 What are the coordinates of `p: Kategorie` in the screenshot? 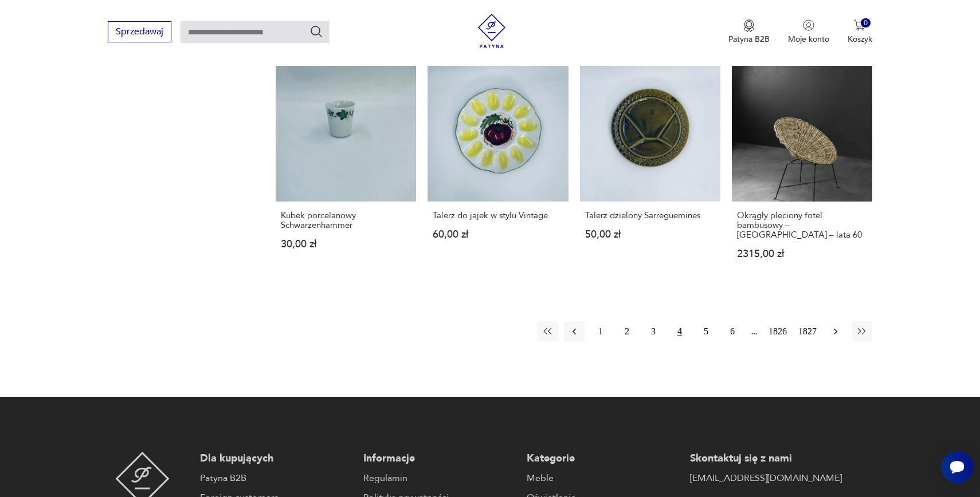 It's located at (602, 459).